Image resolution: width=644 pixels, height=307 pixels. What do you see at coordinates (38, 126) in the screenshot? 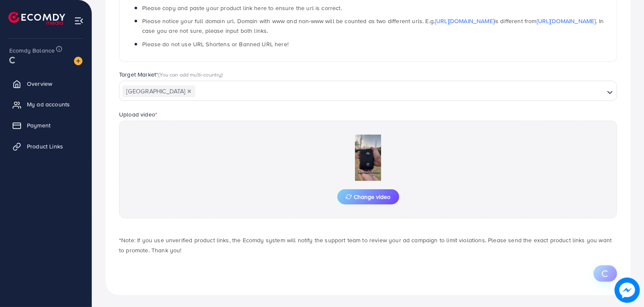
I see `span: Payment` at bounding box center [38, 126].